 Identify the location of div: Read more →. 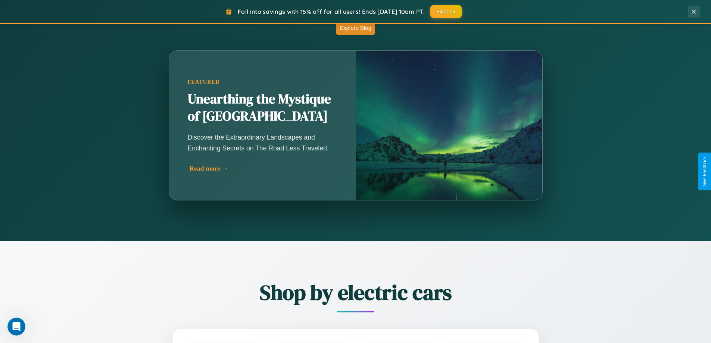
(264, 168).